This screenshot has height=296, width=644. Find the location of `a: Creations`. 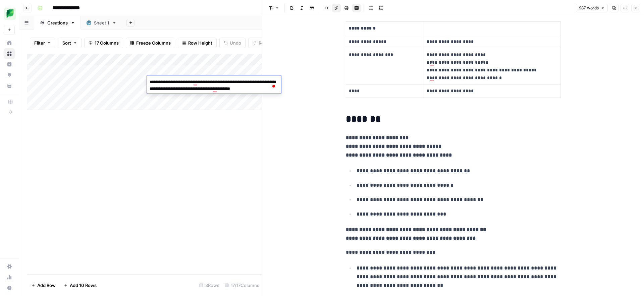

a: Creations is located at coordinates (57, 23).